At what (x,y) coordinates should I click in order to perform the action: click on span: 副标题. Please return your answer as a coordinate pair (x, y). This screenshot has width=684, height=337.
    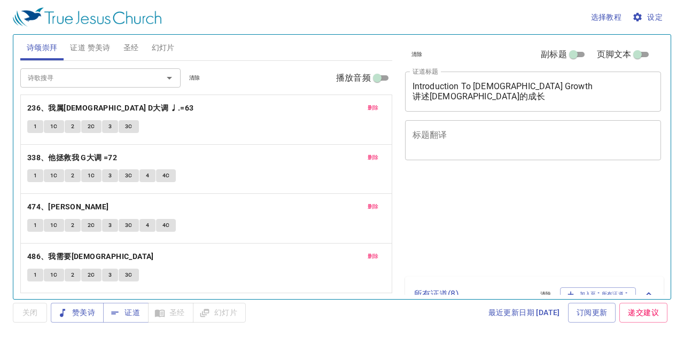
    Looking at the image, I should click on (553, 54).